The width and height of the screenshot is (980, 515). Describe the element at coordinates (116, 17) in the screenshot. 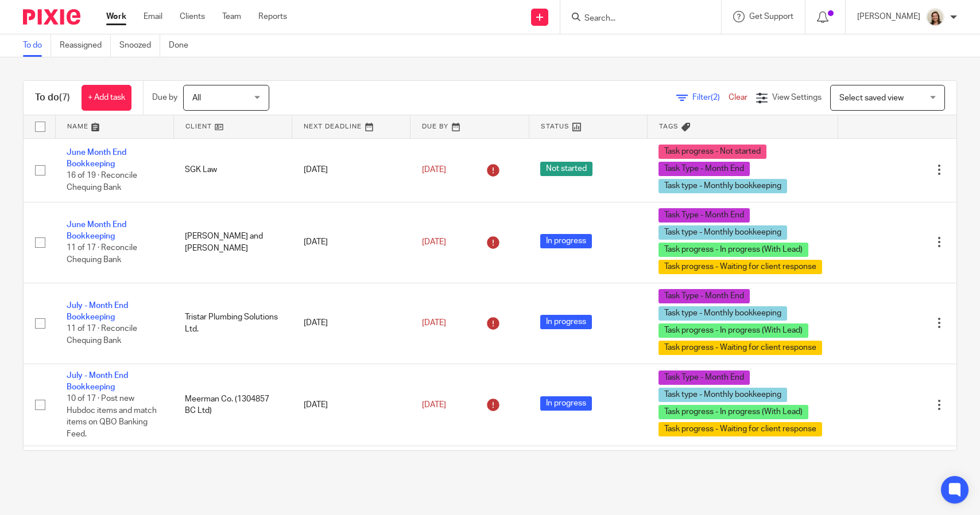

I see `a: Work` at that location.